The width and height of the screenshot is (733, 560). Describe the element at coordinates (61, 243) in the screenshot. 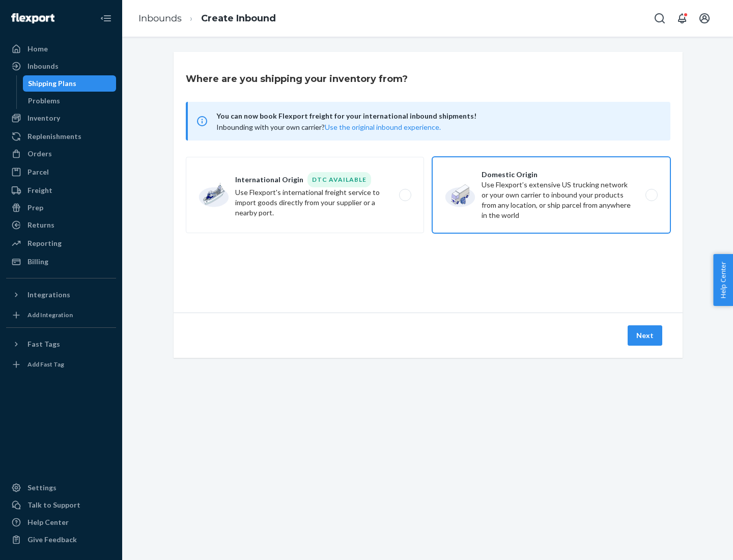

I see `a: Reporting` at that location.